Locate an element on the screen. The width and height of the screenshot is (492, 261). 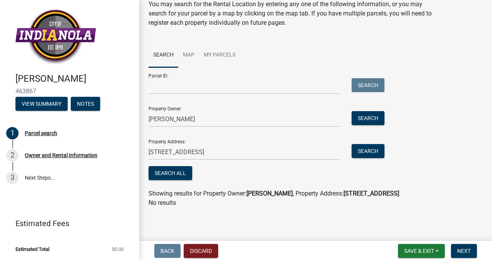
button: Notes is located at coordinates (85, 104).